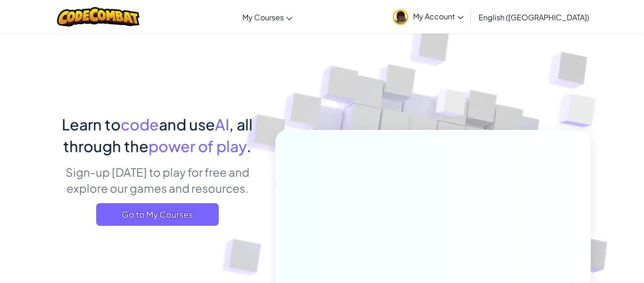  I want to click on img: CodeCombat logo, so click(98, 17).